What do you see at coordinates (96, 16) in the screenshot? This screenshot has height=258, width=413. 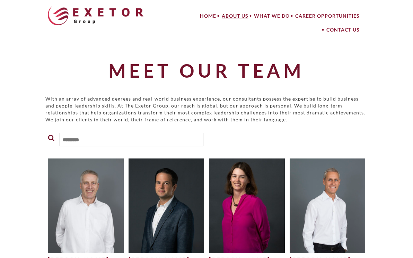 I see `img: The Exetor Group` at bounding box center [96, 16].